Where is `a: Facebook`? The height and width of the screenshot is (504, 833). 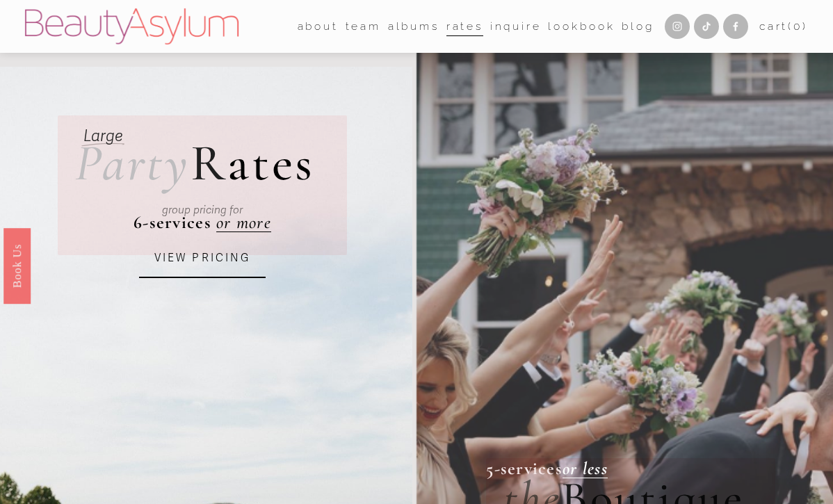 a: Facebook is located at coordinates (735, 27).